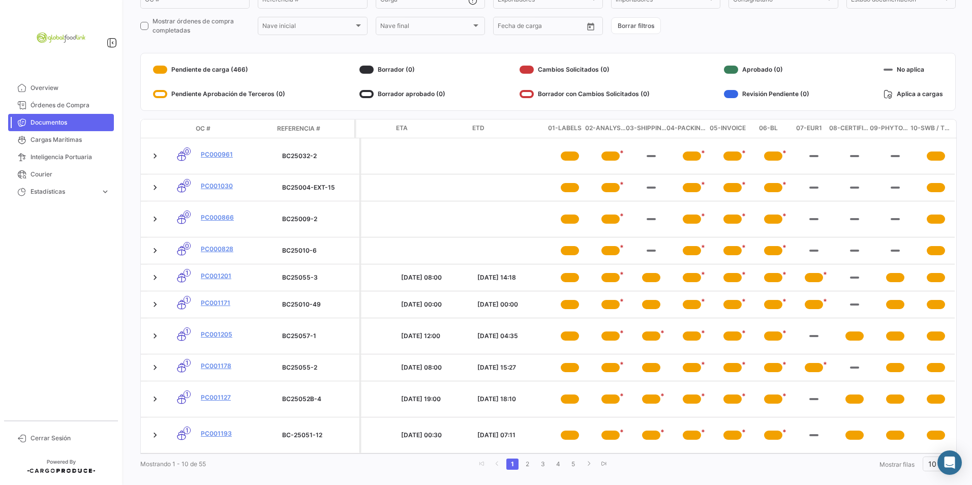 The image size is (972, 485). I want to click on div: BC25004-EXT-15, so click(319, 188).